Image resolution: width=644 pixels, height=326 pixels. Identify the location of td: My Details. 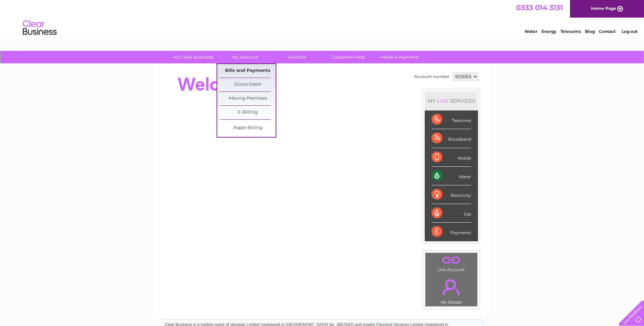
(451, 290).